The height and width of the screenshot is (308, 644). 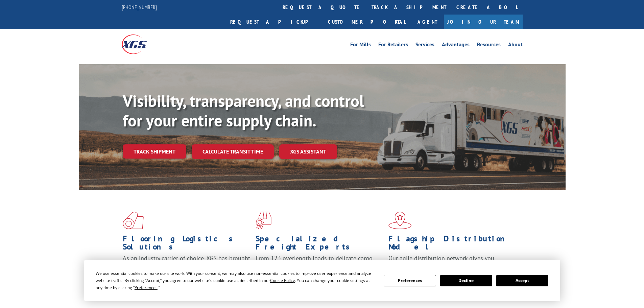 I want to click on span: As an industry carrier of choice, XGS has brought innovation and dedication to flooring logistics..., so click(x=186, y=266).